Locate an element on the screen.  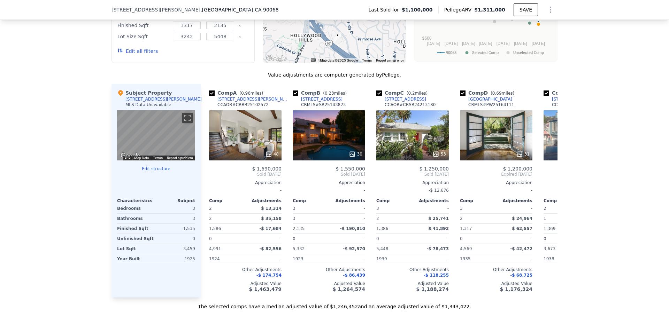
a: Report a problem is located at coordinates (180, 158).